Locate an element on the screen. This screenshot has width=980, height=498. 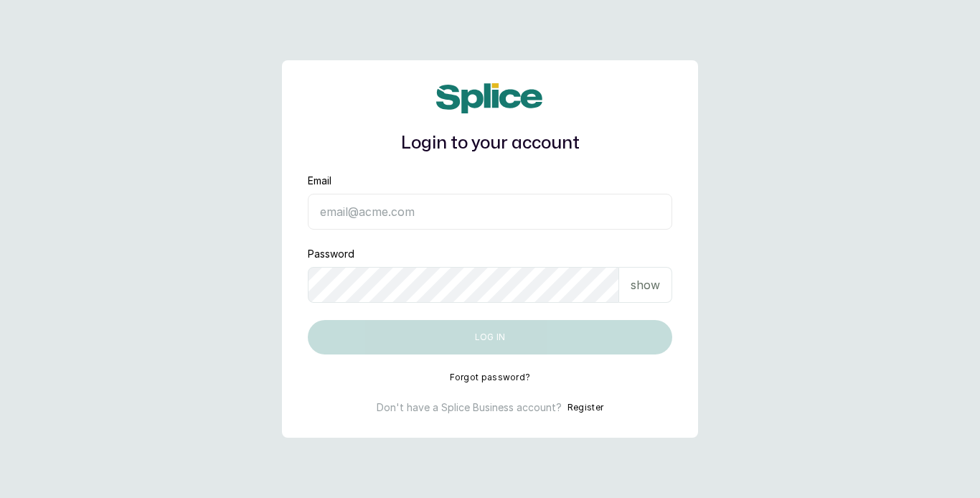
p: Don't have a Splice Business account? is located at coordinates (469, 407).